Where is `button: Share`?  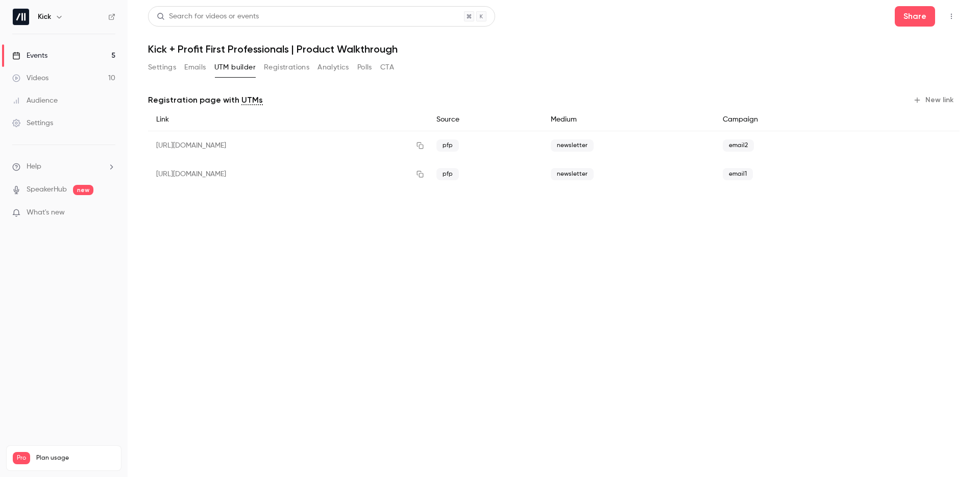 button: Share is located at coordinates (915, 16).